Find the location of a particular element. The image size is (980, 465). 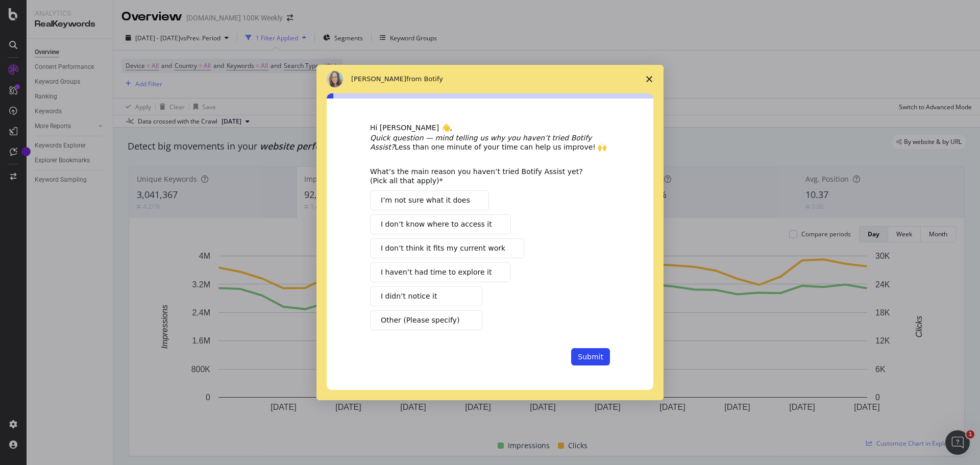

button: I’m not sure what it does is located at coordinates (429, 200).